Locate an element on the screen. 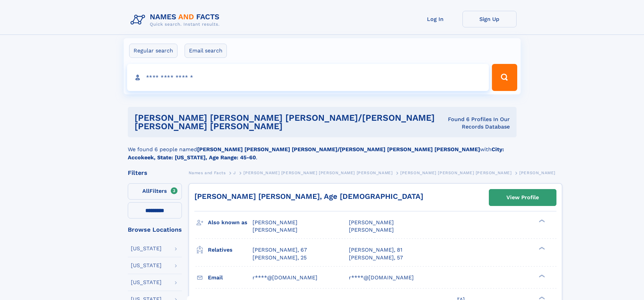 Image resolution: width=644 pixels, height=300 pixels. a: Log In is located at coordinates (435, 19).